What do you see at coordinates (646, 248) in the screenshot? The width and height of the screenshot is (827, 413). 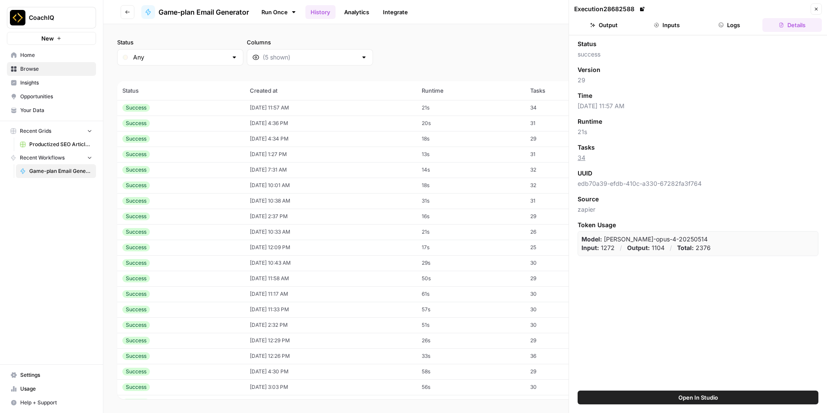 I see `p: 1104` at bounding box center [646, 248].